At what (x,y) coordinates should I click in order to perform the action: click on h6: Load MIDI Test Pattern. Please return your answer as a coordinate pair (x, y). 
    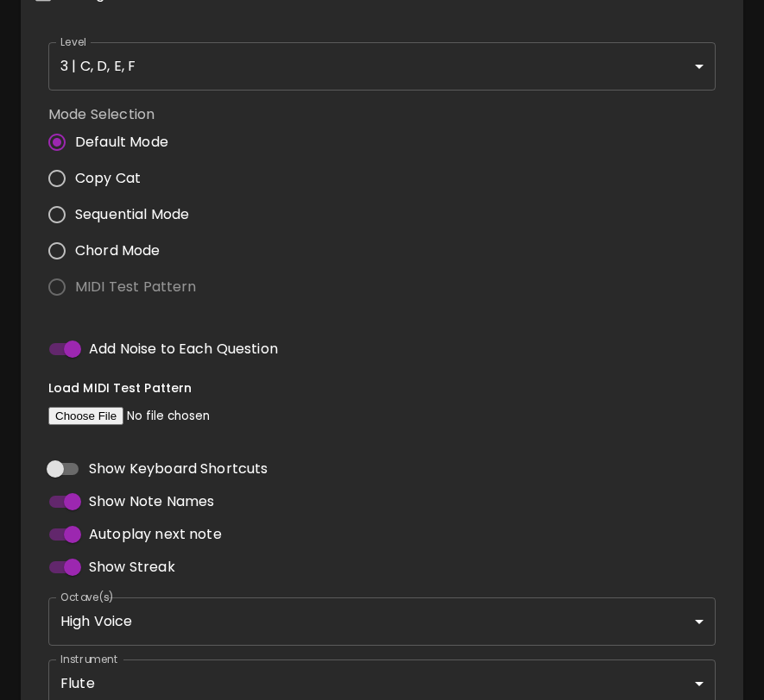
    Looking at the image, I should click on (382, 389).